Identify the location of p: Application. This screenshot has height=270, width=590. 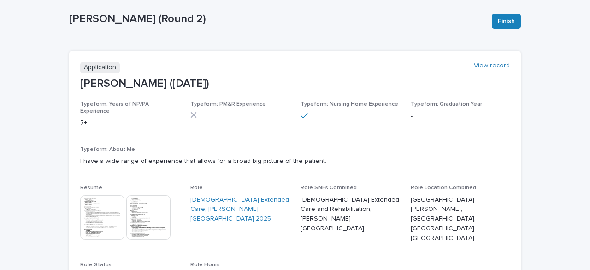
(100, 67).